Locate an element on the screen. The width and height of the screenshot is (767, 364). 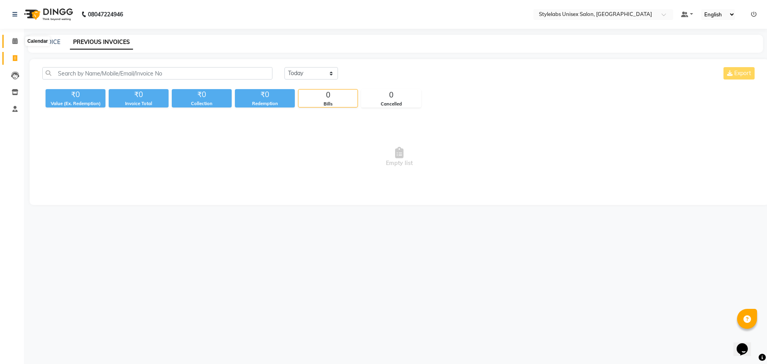
b: 08047224946 is located at coordinates (105, 14).